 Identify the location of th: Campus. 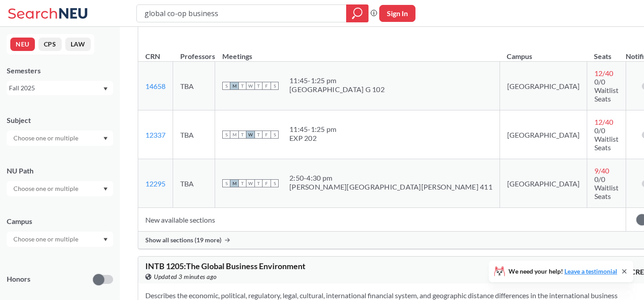
(543, 52).